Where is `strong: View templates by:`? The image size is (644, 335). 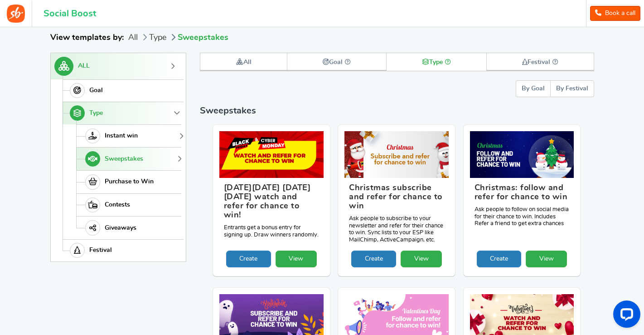 strong: View templates by: is located at coordinates (87, 37).